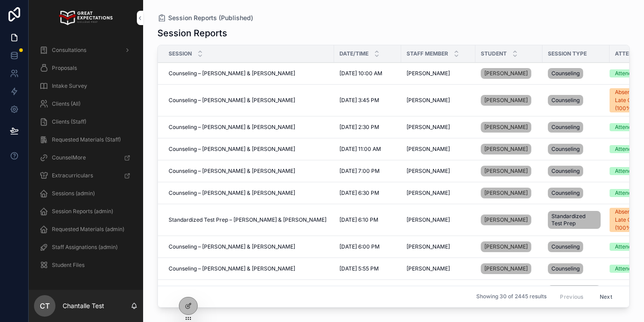 The image size is (644, 322). What do you see at coordinates (86, 193) in the screenshot?
I see `a: Sessions (admin)` at bounding box center [86, 193].